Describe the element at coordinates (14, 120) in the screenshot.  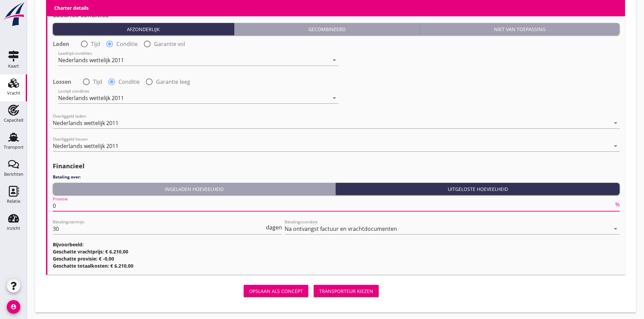
I see `div: Capaciteit` at that location.